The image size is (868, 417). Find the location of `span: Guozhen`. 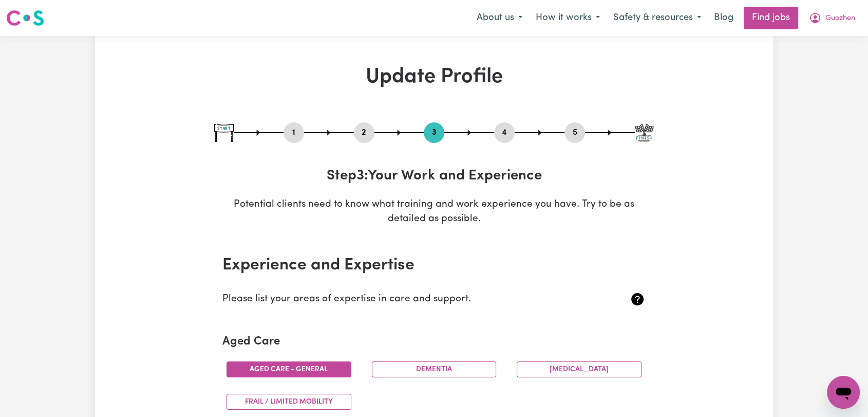

span: Guozhen is located at coordinates (840, 18).